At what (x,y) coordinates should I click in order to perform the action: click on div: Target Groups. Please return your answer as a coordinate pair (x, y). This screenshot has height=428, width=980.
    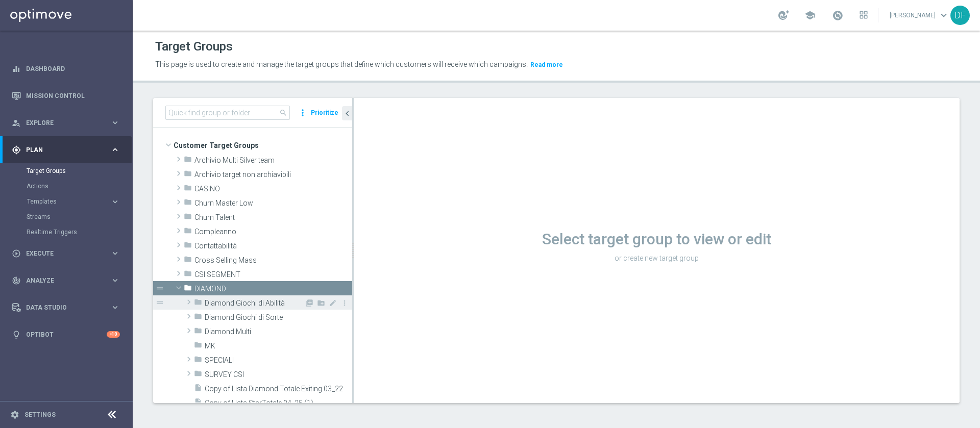
    Looking at the image, I should click on (79, 171).